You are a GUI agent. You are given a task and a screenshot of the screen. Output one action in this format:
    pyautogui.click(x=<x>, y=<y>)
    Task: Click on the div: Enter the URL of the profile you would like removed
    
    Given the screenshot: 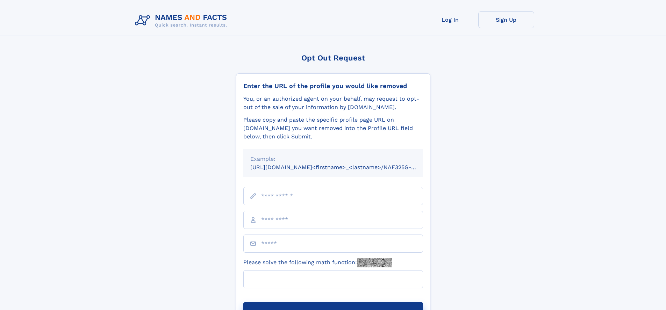 What is the action you would take?
    pyautogui.click(x=333, y=86)
    